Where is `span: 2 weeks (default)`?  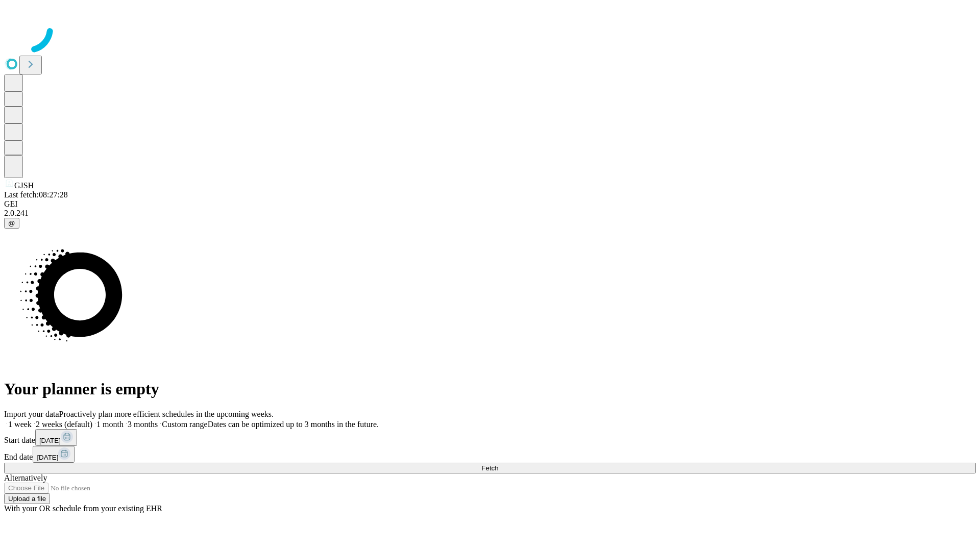
span: 2 weeks (default) is located at coordinates (64, 424).